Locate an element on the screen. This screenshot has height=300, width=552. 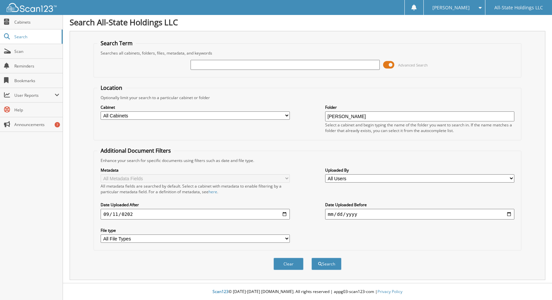
button: Search is located at coordinates (326, 264).